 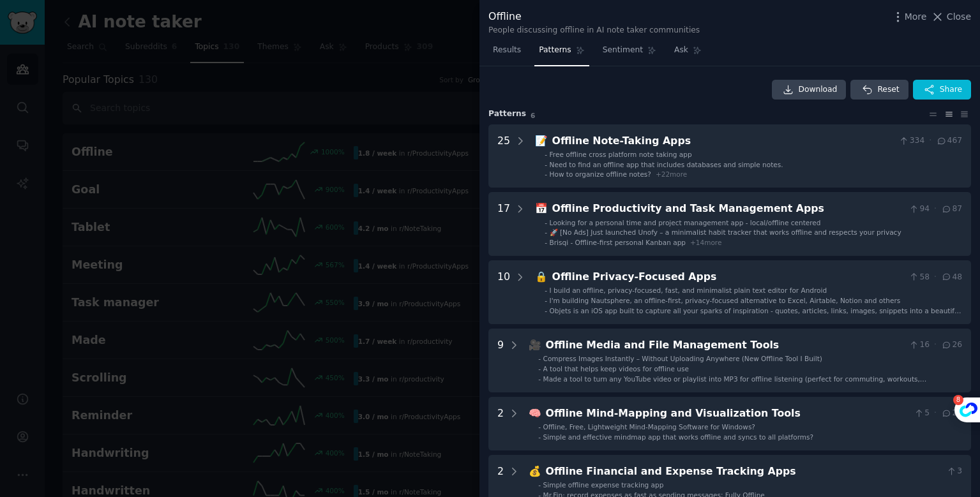 What do you see at coordinates (671, 174) in the screenshot?
I see `span: + 22 more` at bounding box center [671, 174].